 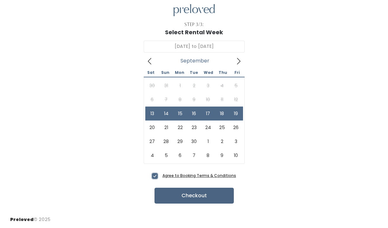 I want to click on u: Agree to Booking Terms & Conditions, so click(x=199, y=175).